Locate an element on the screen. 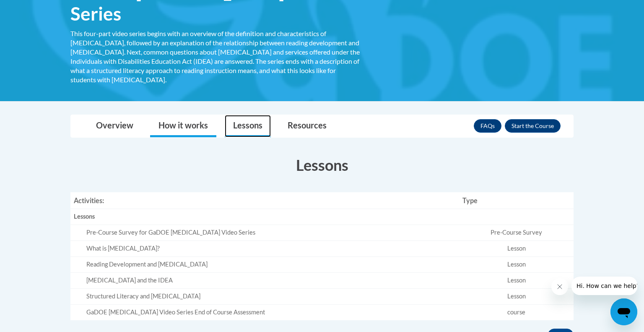 The width and height of the screenshot is (644, 332). a: Resources is located at coordinates (307, 126).